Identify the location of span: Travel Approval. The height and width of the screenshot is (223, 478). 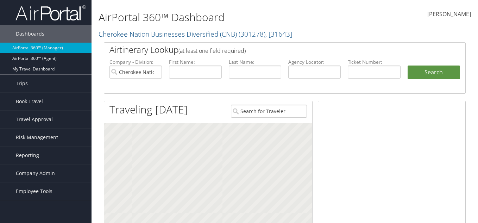
(34, 119).